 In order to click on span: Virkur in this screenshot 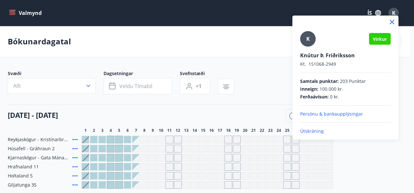, I will do `click(380, 39)`.